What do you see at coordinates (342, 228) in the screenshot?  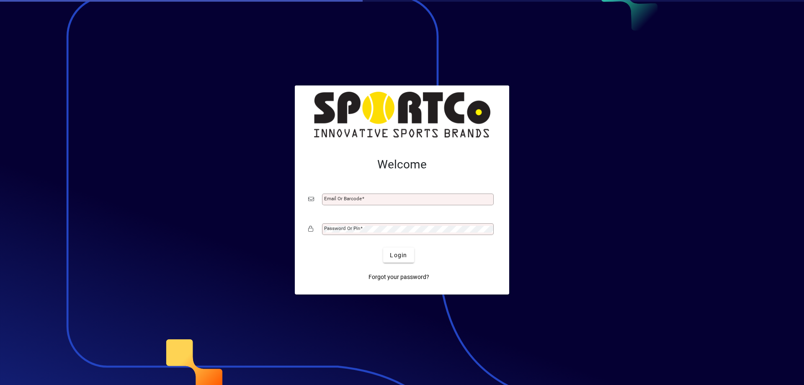 I see `mat-label: Password or Pin` at bounding box center [342, 228].